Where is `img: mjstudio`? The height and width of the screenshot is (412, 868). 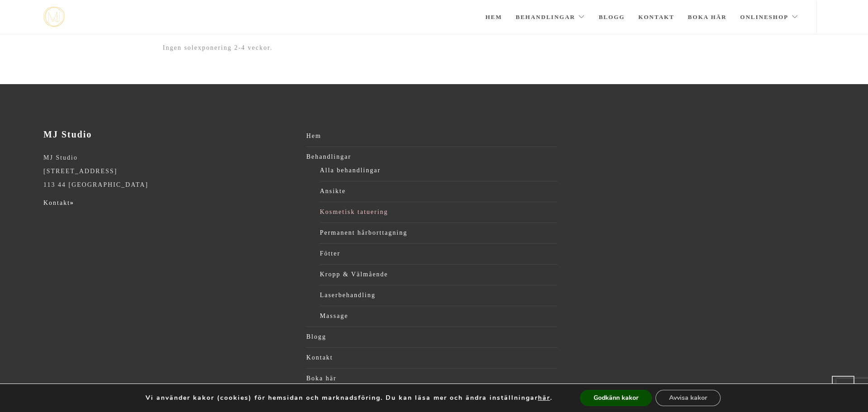 img: mjstudio is located at coordinates (54, 17).